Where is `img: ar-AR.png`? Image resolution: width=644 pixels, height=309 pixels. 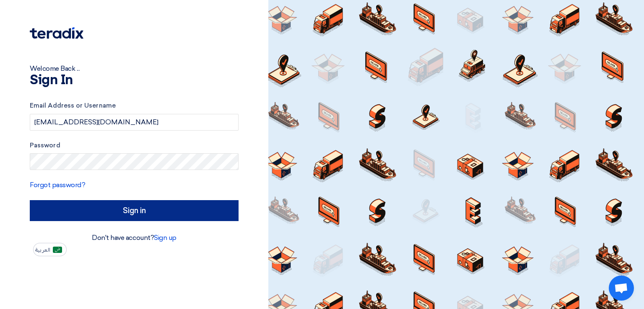 img: ar-AR.png is located at coordinates (57, 250).